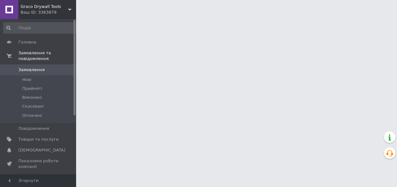 The width and height of the screenshot is (397, 187). What do you see at coordinates (31, 70) in the screenshot?
I see `span: Замовлення` at bounding box center [31, 70].